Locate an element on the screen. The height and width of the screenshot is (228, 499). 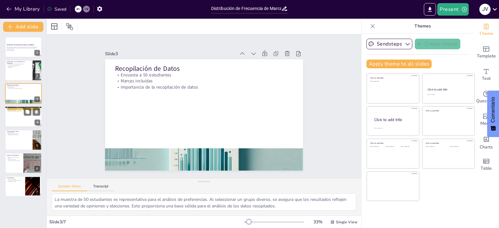
p: Uso de Excel is located at coordinates (19, 67).